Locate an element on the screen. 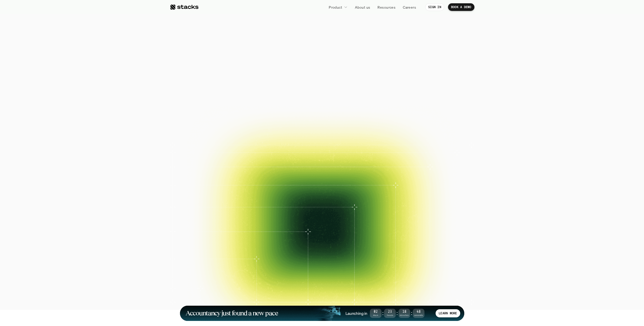 The height and width of the screenshot is (326, 644). span: Reimagined. is located at coordinates (322, 70).